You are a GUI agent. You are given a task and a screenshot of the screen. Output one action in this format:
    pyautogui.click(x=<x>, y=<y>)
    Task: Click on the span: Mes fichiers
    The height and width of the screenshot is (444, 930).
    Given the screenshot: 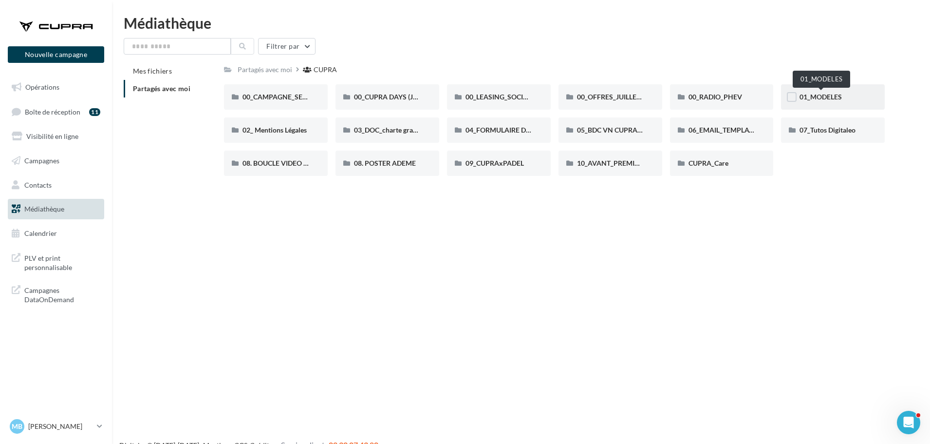 What is the action you would take?
    pyautogui.click(x=152, y=71)
    